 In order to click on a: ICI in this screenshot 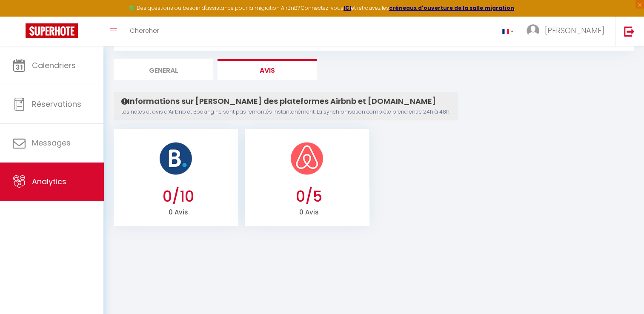, I will do `click(347, 8)`.